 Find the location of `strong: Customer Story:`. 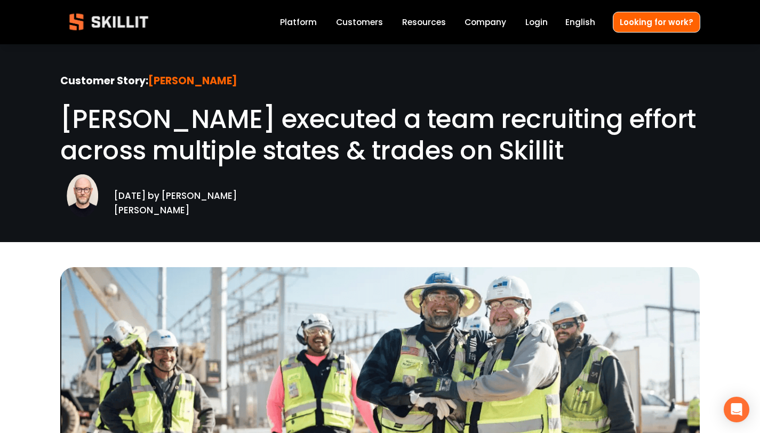

strong: Customer Story: is located at coordinates (104, 82).